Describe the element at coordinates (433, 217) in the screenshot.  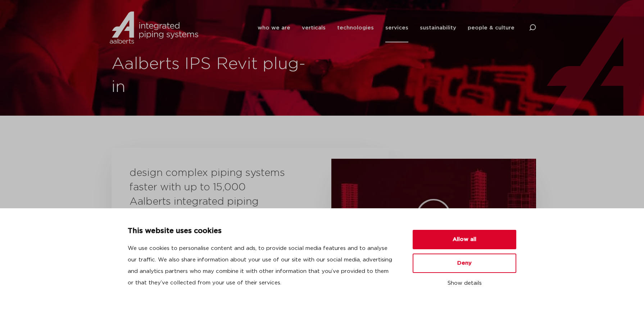
I see `div: Play Video` at that location.